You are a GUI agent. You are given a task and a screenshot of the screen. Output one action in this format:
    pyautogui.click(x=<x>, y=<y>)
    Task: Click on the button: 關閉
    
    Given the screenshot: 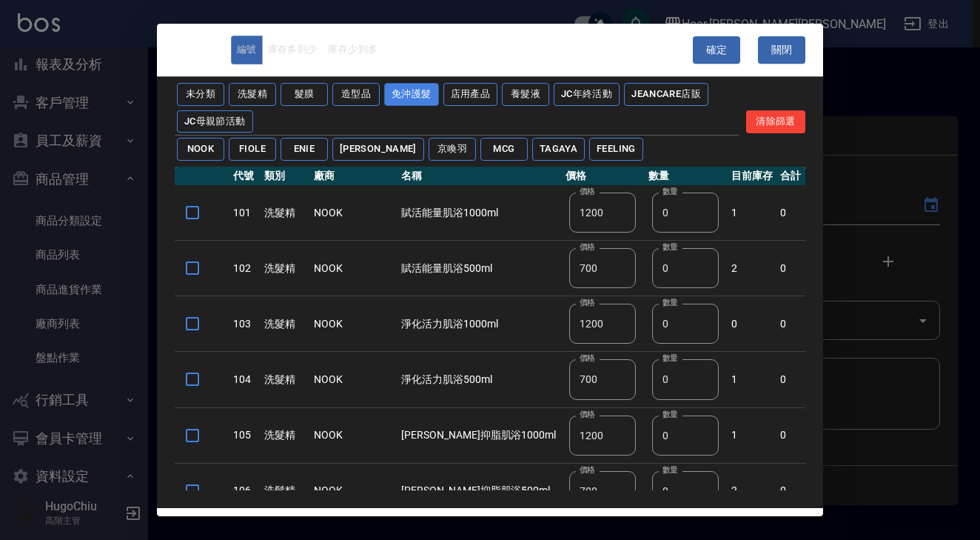 What is the action you would take?
    pyautogui.click(x=781, y=50)
    